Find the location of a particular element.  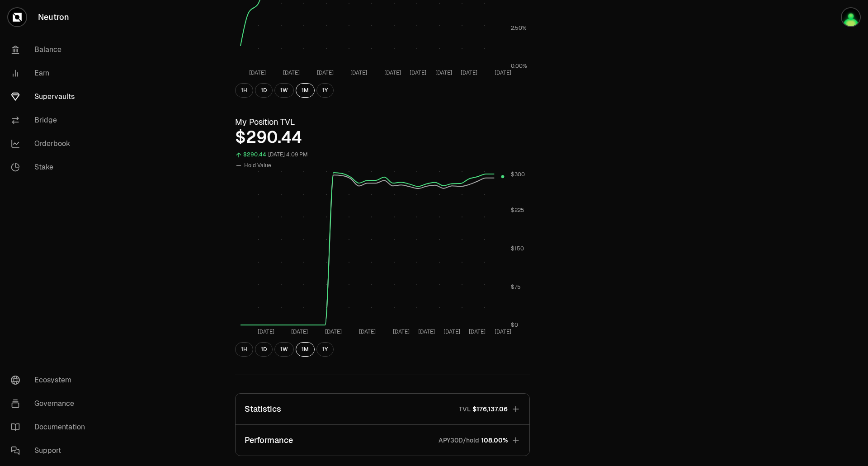

tspan: $150 is located at coordinates (517, 248).